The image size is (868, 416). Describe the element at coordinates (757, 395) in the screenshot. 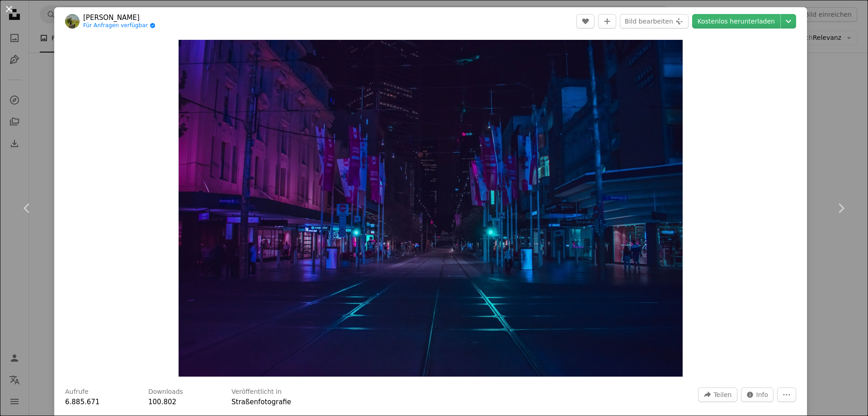

I see `button: Statistiken zu diesem Bild` at that location.